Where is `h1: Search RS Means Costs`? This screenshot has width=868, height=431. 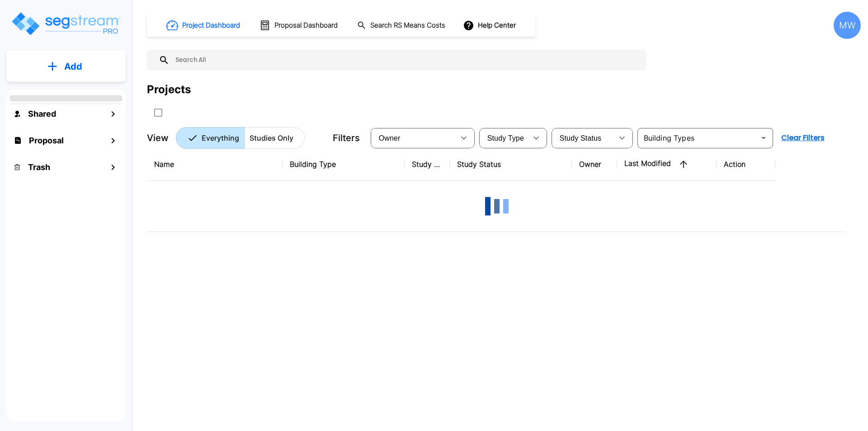 h1: Search RS Means Costs is located at coordinates (408, 26).